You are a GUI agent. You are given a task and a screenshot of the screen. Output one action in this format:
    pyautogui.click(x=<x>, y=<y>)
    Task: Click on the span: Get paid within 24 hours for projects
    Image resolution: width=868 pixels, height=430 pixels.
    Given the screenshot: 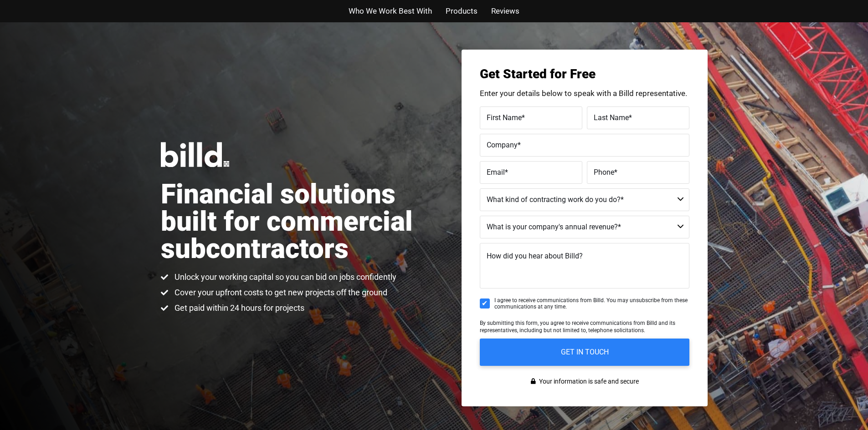 What is the action you would take?
    pyautogui.click(x=238, y=308)
    